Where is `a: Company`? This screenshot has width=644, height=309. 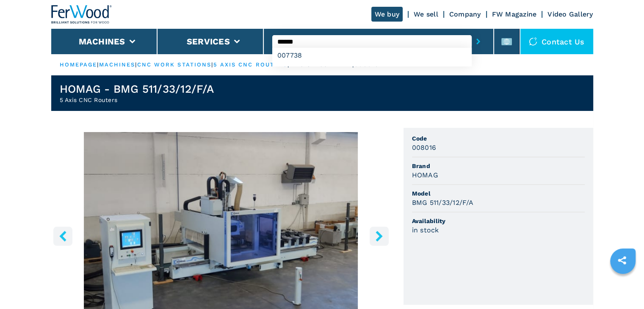
a: Company is located at coordinates (465, 14).